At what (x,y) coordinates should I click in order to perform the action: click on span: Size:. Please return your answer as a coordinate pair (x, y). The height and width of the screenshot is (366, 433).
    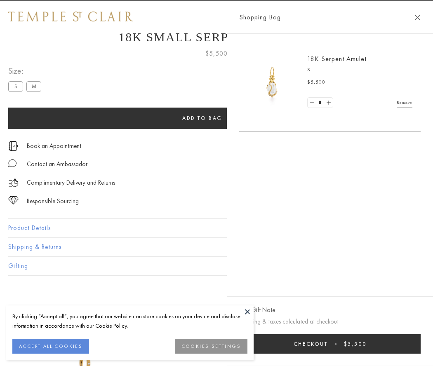
    Looking at the image, I should click on (26, 71).